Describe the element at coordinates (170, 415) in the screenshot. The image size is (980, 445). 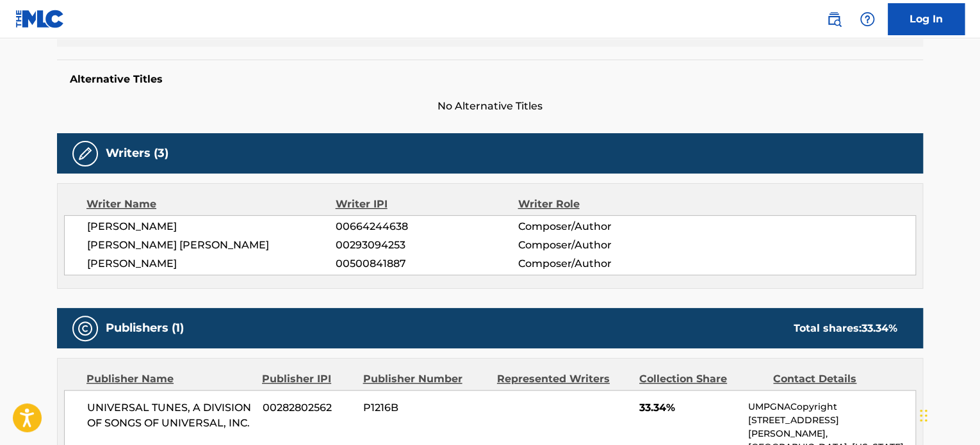
I see `span: UNIVERSAL TUNES, A DIVISION OF SONGS OF UNIVERSAL, INC.` at that location.